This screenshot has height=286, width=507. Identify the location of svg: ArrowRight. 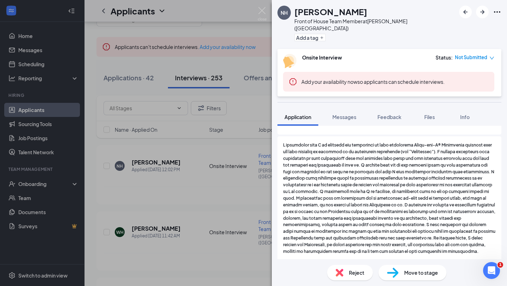
(482, 12).